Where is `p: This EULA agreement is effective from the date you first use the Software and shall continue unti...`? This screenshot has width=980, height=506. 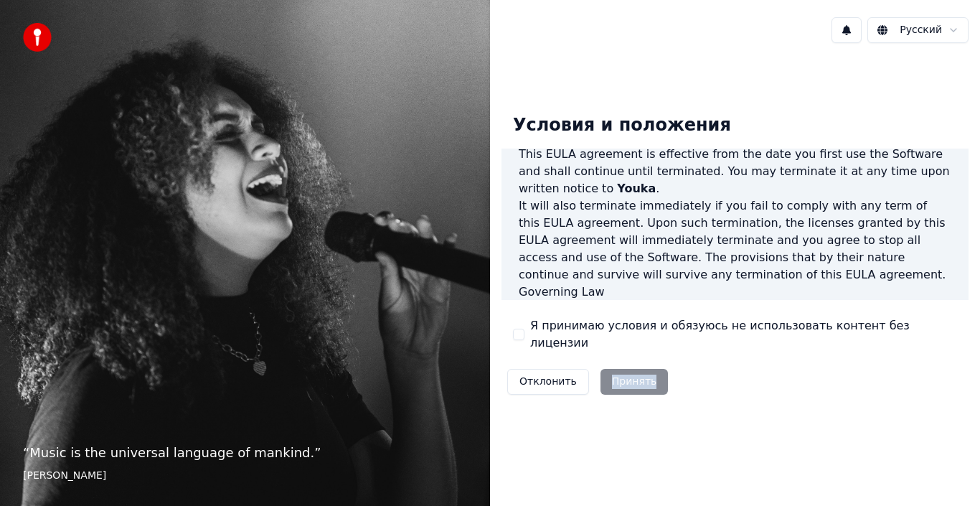 p: This EULA agreement is effective from the date you first use the Software and shall continue unti... is located at coordinates (734, 172).